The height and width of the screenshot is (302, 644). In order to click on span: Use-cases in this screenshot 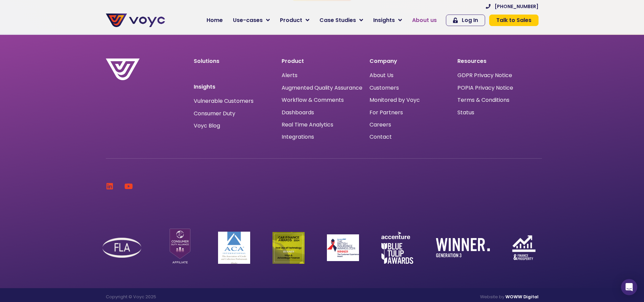, I will do `click(248, 20)`.